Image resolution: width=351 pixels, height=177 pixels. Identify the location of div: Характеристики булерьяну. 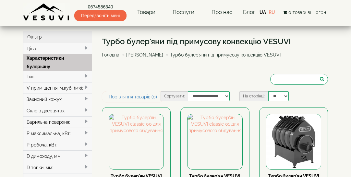
(57, 62).